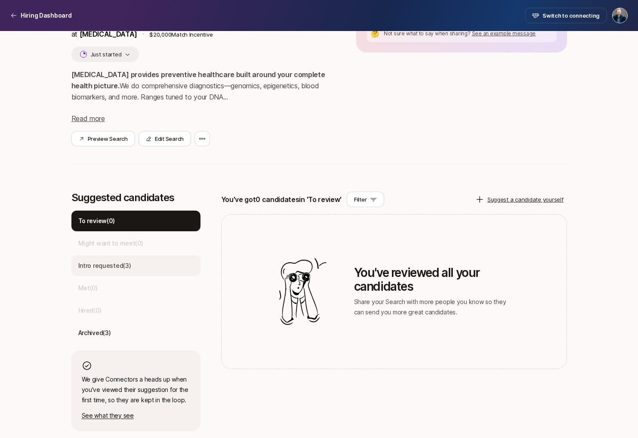 This screenshot has height=438, width=638. Describe the element at coordinates (366, 199) in the screenshot. I see `button: Filter` at that location.